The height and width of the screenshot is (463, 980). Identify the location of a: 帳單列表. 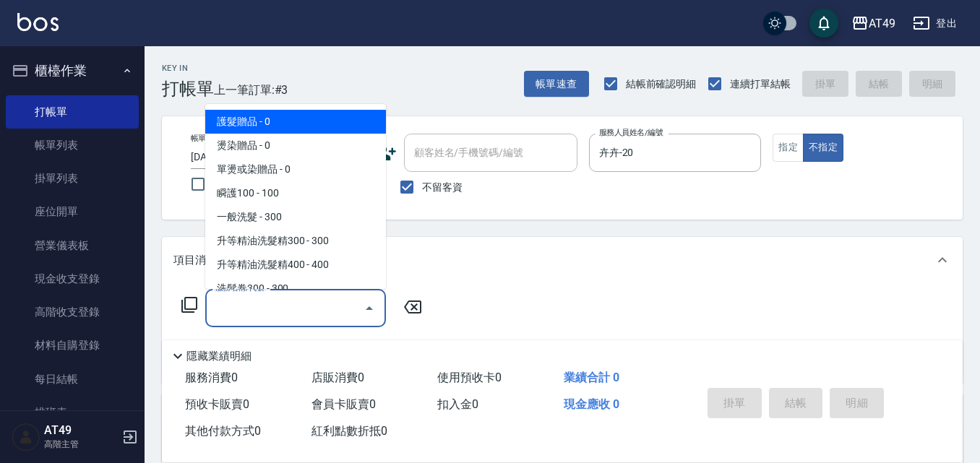
(72, 145).